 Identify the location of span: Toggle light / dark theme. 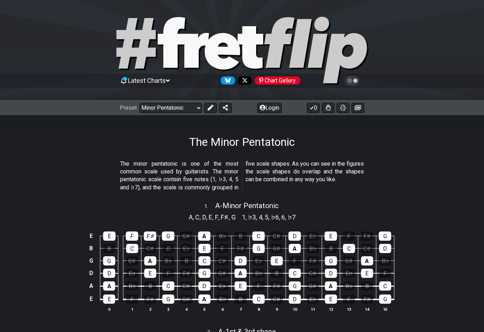
(352, 81).